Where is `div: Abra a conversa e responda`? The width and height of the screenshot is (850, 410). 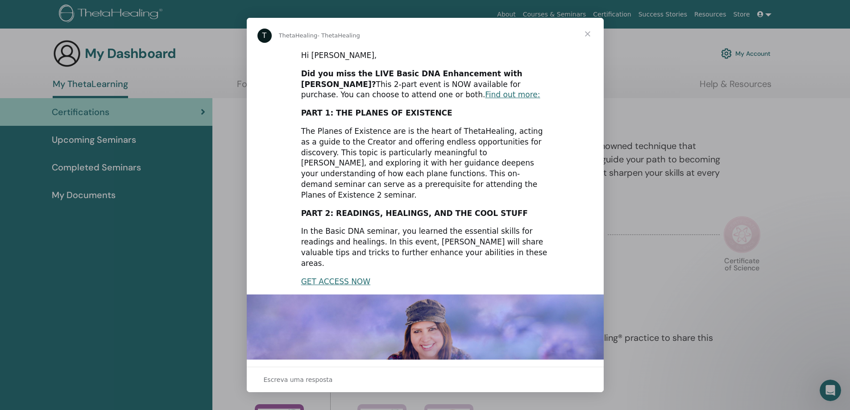
div: Abra a conversa e responda is located at coordinates (425, 379).